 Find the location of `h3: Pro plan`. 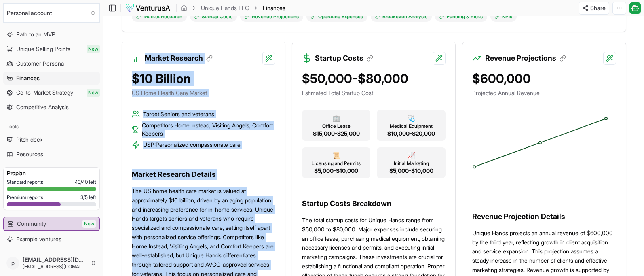

h3: Pro plan is located at coordinates (51, 173).